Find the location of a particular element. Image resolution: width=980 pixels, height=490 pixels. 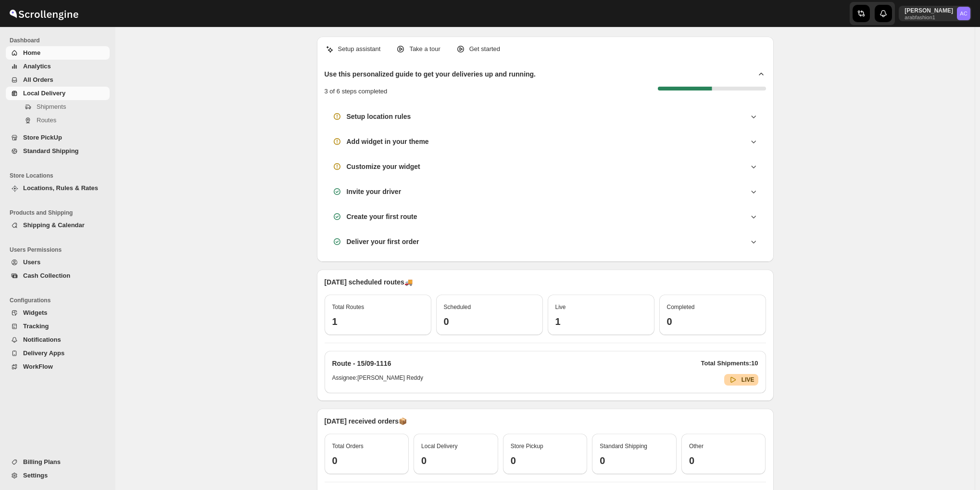

button: Shipments is located at coordinates (58, 107).